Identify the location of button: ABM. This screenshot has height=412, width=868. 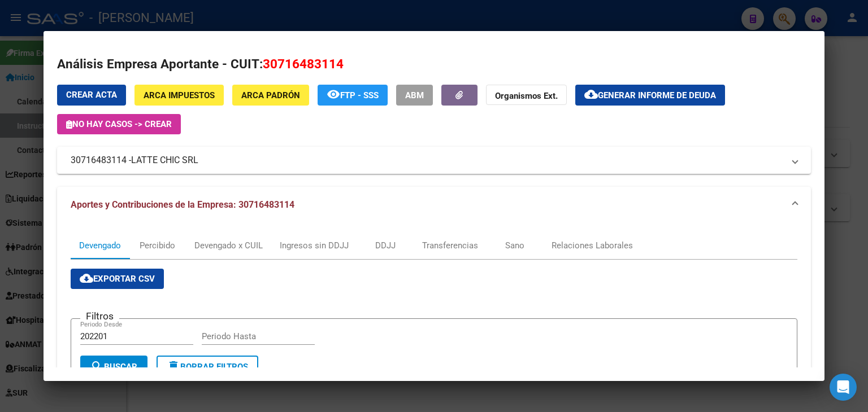
(414, 95).